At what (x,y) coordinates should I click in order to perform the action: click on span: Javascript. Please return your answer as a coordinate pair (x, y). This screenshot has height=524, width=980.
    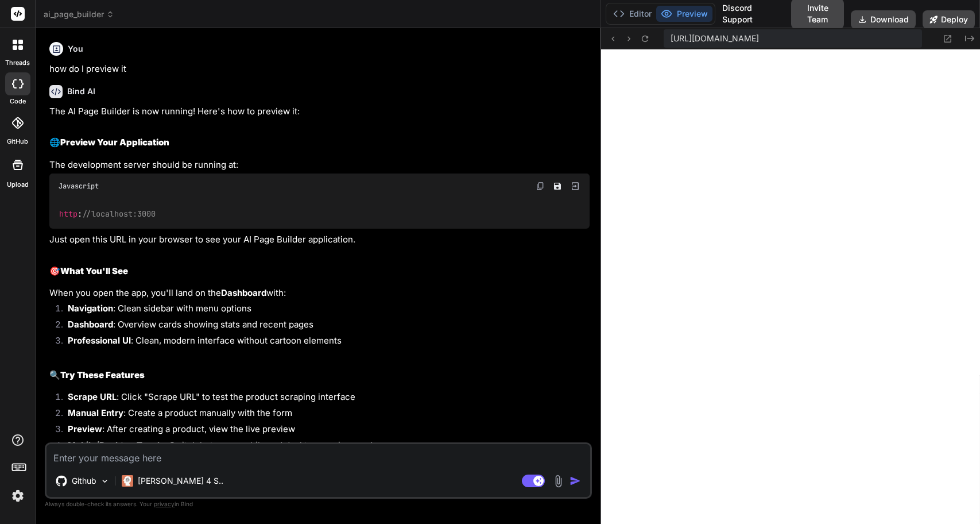
    Looking at the image, I should click on (79, 186).